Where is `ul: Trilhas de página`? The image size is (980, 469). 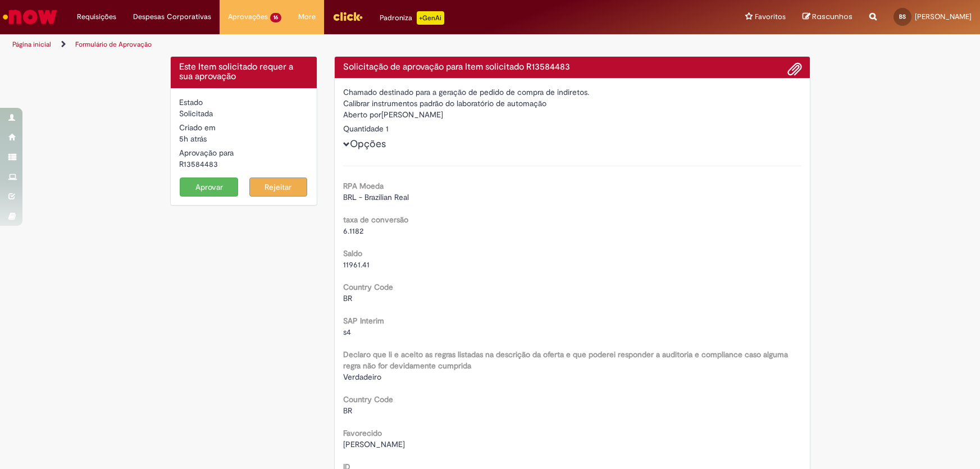 ul: Trilhas de página is located at coordinates (327, 44).